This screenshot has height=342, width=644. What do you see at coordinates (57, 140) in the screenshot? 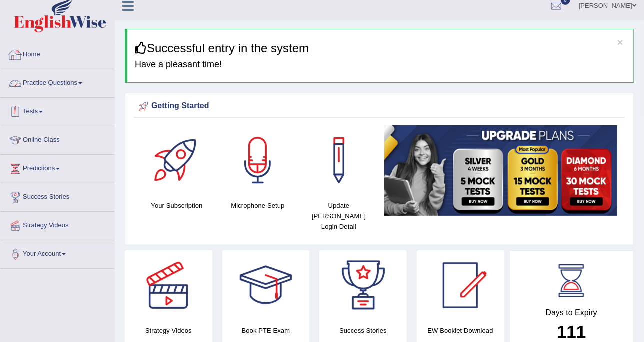
I see `a: Online Class` at bounding box center [57, 140].